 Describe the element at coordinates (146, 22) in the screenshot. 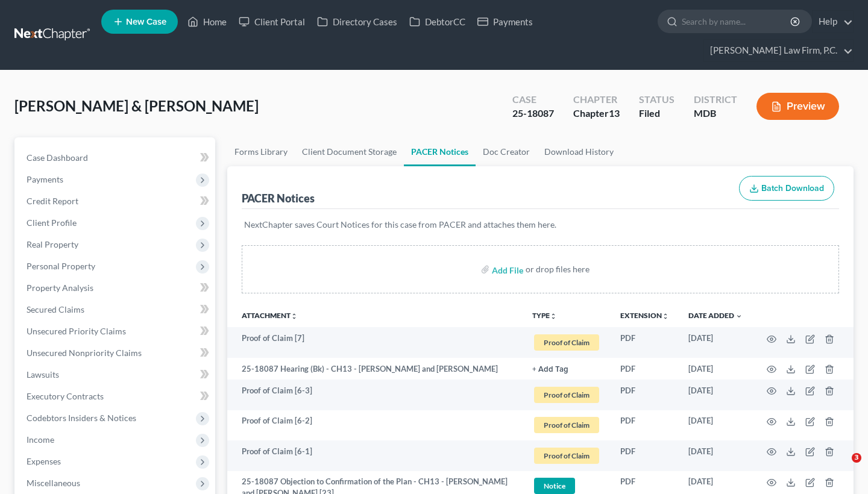

I see `span: New Case` at that location.